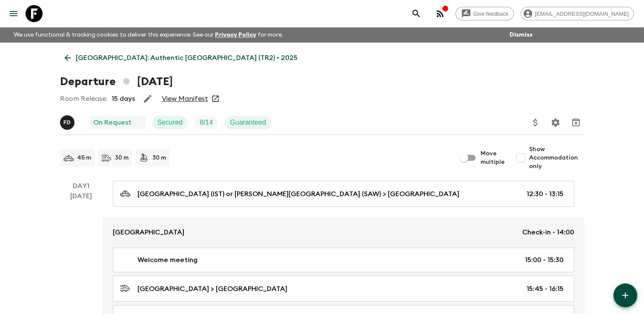 The height and width of the screenshot is (314, 644). Describe the element at coordinates (170, 122) in the screenshot. I see `div: Secured` at that location.